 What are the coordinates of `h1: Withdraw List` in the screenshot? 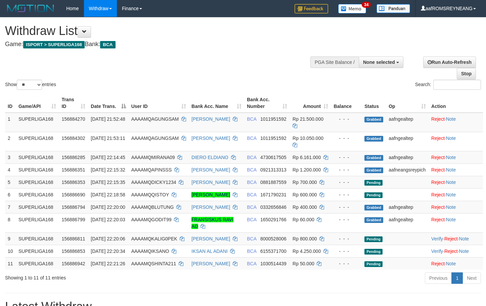 It's located at (161, 31).